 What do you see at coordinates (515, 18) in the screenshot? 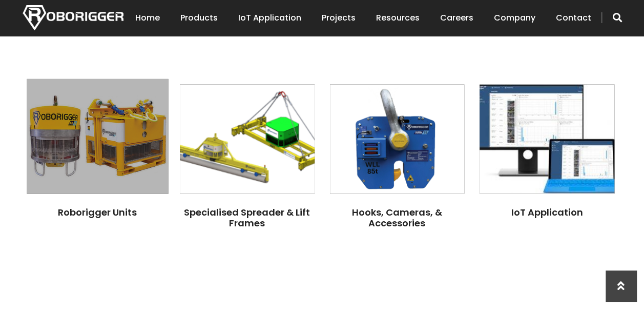
I see `a: Company` at bounding box center [515, 18].